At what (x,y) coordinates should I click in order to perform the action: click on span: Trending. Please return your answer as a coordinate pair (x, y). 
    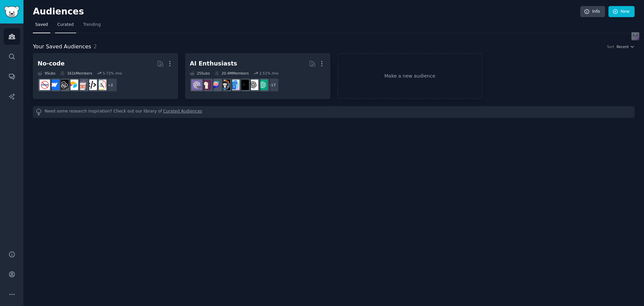
    Looking at the image, I should click on (92, 25).